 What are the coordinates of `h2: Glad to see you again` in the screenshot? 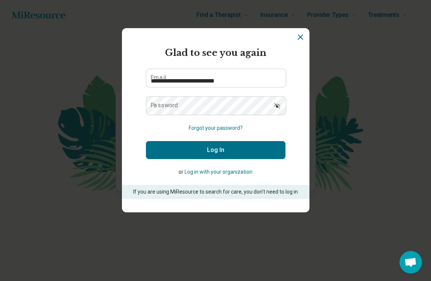 It's located at (216, 53).